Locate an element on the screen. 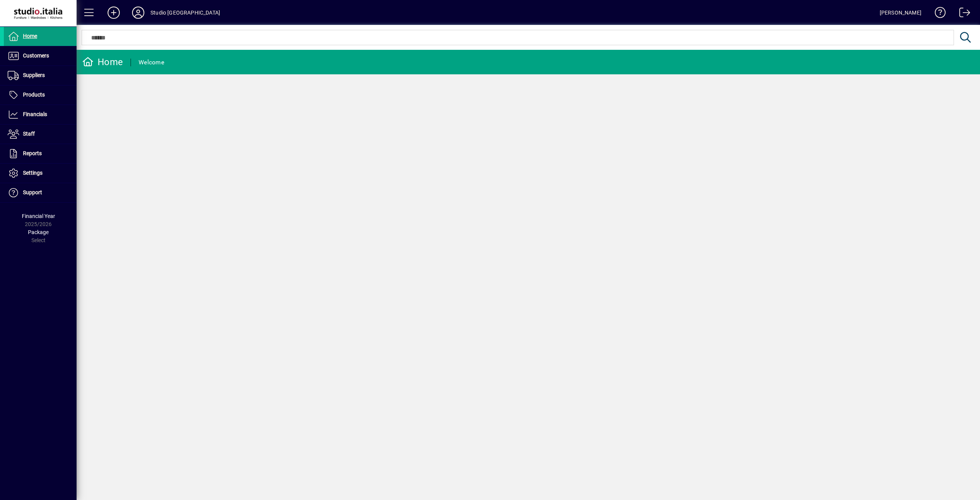 The width and height of the screenshot is (980, 500). a: Financials is located at coordinates (40, 115).